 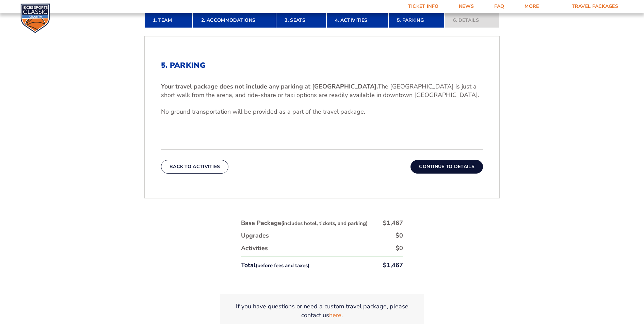 What do you see at coordinates (35, 18) in the screenshot?
I see `img: CBS Sports Classic` at bounding box center [35, 18].